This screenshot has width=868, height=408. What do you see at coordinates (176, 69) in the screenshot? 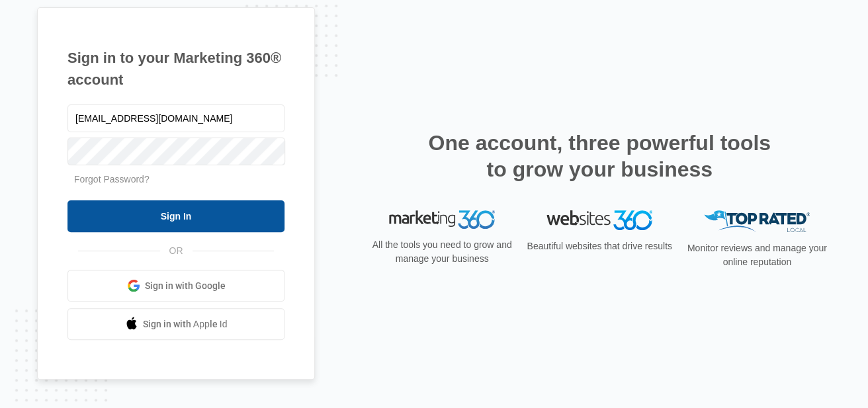
I see `h1: Sign in to your Marketing 360® account` at bounding box center [176, 69].